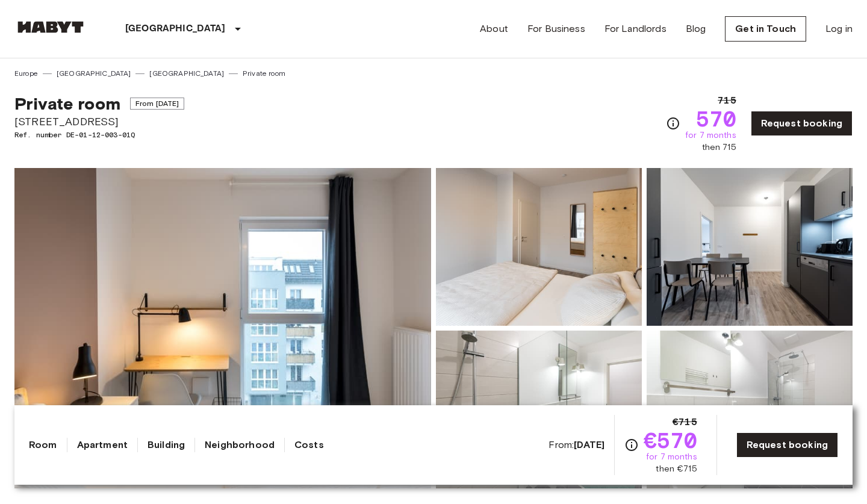  Describe the element at coordinates (719, 147) in the screenshot. I see `span: then 715` at that location.